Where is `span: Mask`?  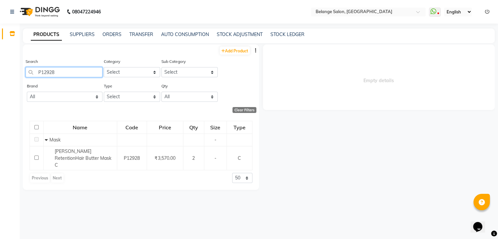 span: Mask is located at coordinates (55, 140).